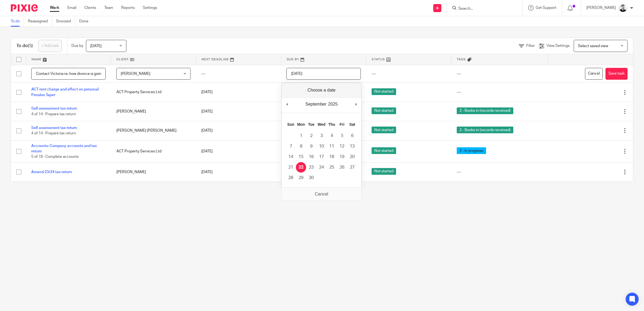 This screenshot has width=644, height=311. I want to click on span: Tags, so click(461, 59).